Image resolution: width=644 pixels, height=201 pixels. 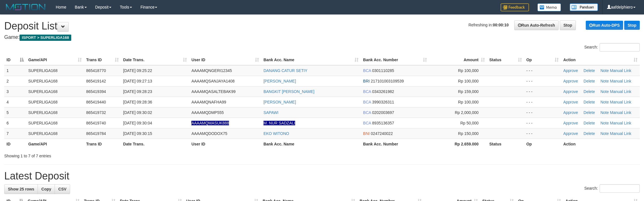 What do you see at coordinates (96, 133) in the screenshot?
I see `span: 865419784` at bounding box center [96, 133].